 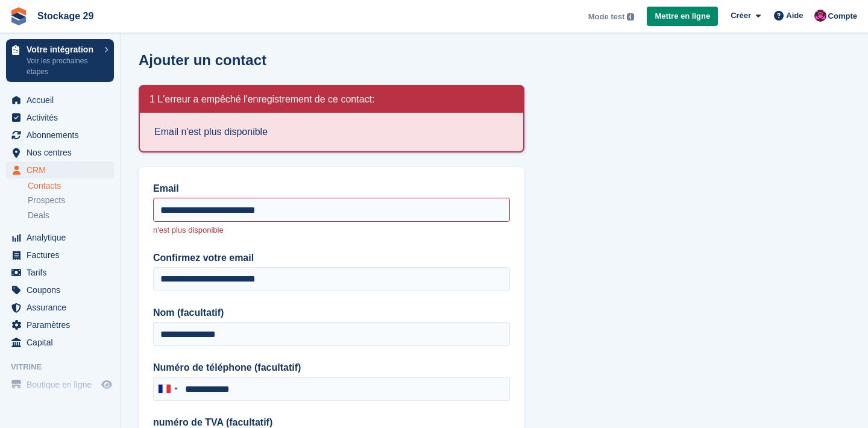 What do you see at coordinates (63, 272) in the screenshot?
I see `span: Tarifs` at bounding box center [63, 272].